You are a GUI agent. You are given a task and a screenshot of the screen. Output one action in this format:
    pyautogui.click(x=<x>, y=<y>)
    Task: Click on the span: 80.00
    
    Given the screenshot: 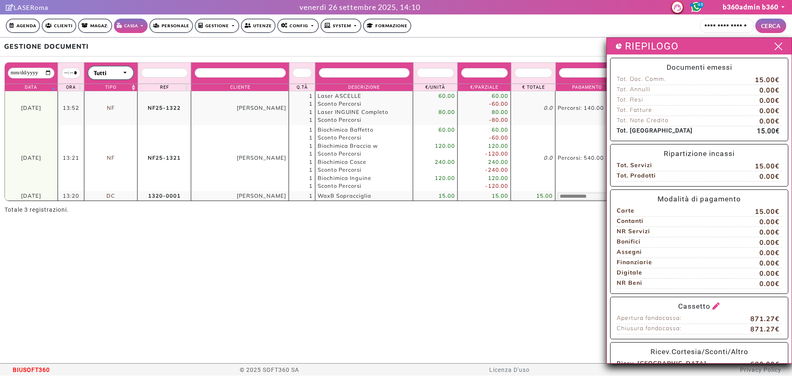 What is the action you would take?
    pyautogui.click(x=500, y=112)
    